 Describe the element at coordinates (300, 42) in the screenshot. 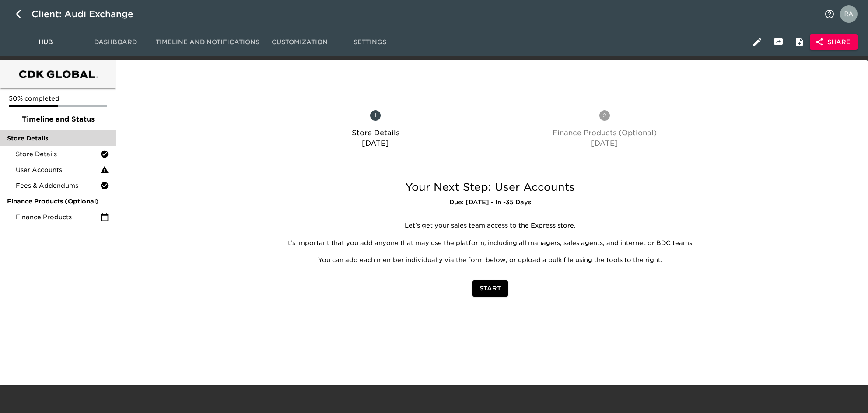

I see `span: Customization` at that location.